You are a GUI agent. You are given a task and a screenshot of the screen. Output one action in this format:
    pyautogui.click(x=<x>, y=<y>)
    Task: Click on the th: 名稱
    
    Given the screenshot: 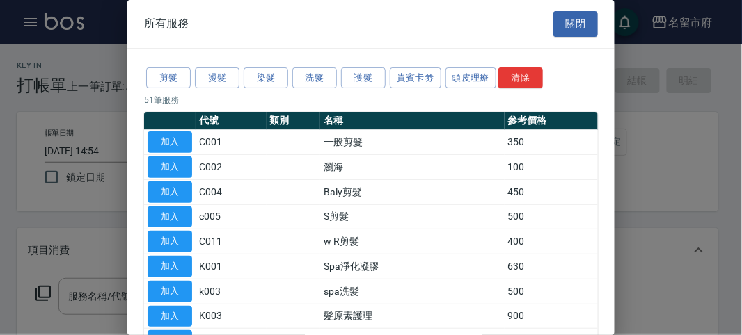 What is the action you would take?
    pyautogui.click(x=412, y=121)
    